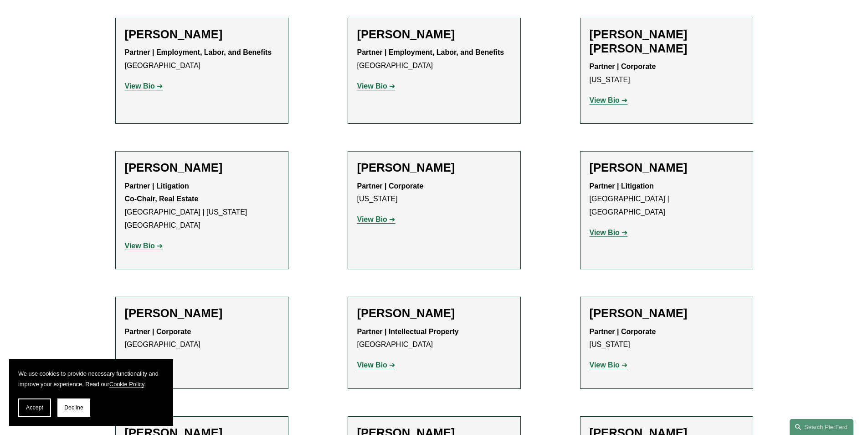 The height and width of the screenshot is (435, 868). I want to click on strong: Partner | Intellectual Property, so click(408, 331).